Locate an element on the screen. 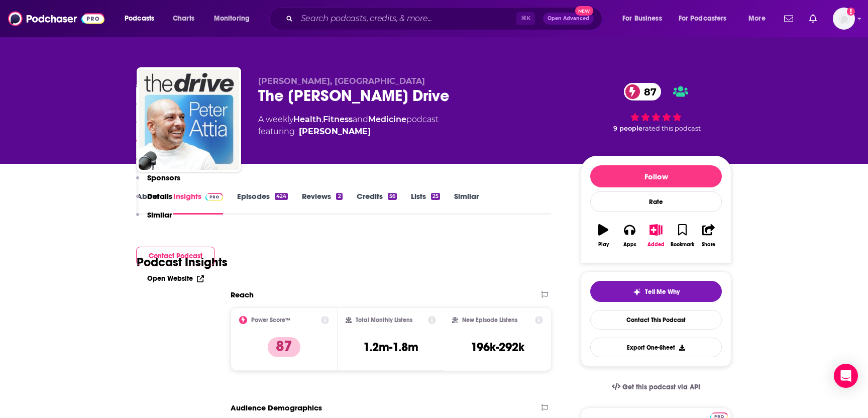  div: Play is located at coordinates (603, 244).